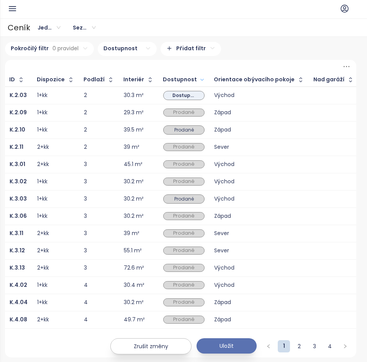 The width and height of the screenshot is (367, 362). I want to click on b: K.2.10, so click(17, 130).